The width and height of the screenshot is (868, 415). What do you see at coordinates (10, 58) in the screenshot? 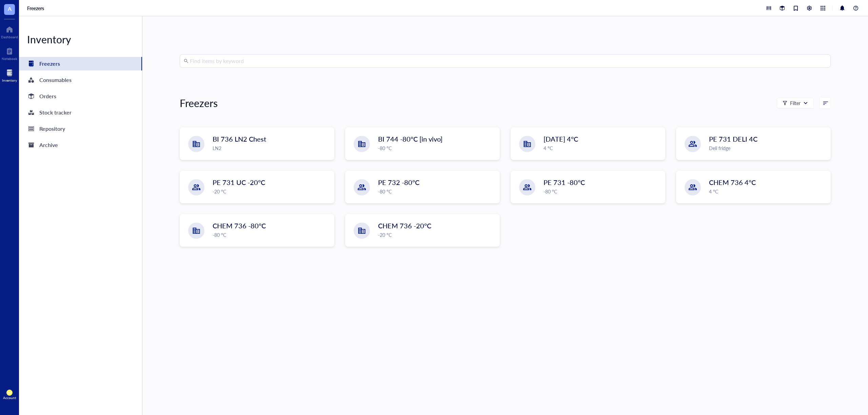
I see `div: Notebook` at bounding box center [10, 58].